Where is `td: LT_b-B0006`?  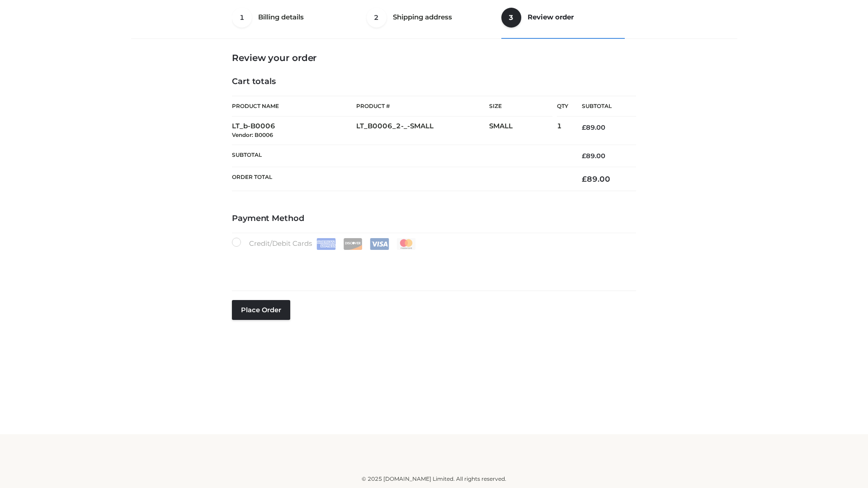 td: LT_b-B0006 is located at coordinates (294, 131).